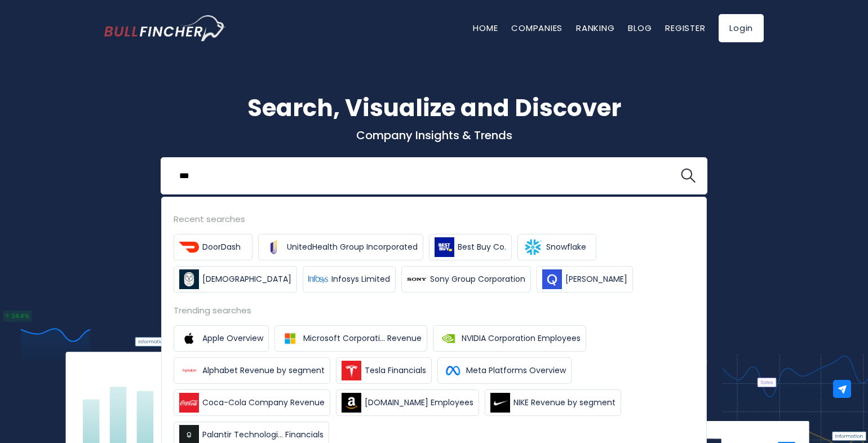 The height and width of the screenshot is (443, 868). I want to click on a: Go to homepage, so click(164, 28).